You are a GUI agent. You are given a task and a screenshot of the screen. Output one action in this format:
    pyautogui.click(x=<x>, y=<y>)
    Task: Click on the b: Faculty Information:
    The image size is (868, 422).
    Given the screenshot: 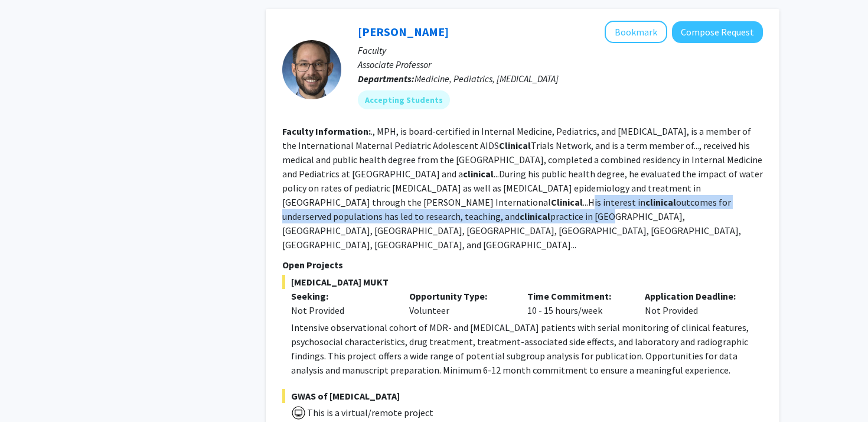 What is the action you would take?
    pyautogui.click(x=327, y=131)
    